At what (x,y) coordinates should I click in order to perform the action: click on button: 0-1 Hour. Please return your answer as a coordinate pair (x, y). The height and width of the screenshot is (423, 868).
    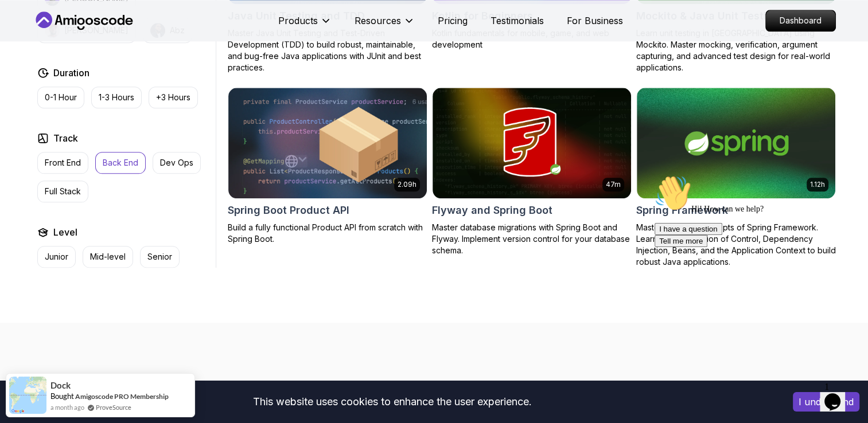
    Looking at the image, I should click on (61, 98).